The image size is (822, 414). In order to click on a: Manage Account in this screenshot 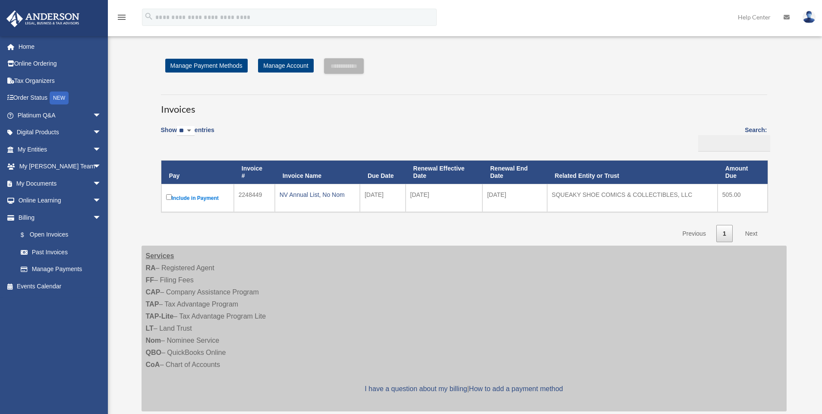, I will do `click(286, 66)`.